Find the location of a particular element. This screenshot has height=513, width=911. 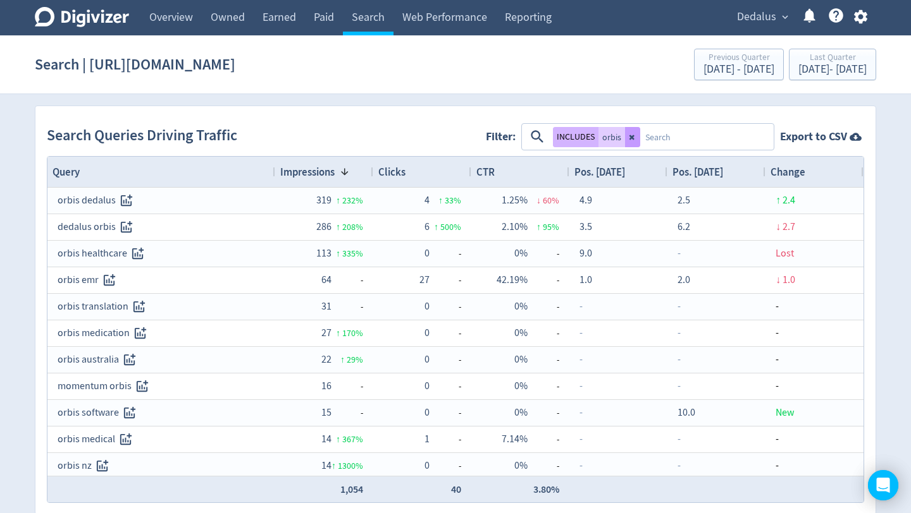

span: 6.2 is located at coordinates (684, 227).